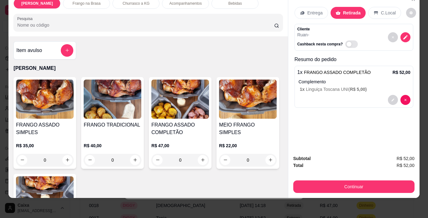 Image resolution: width=428 pixels, height=218 pixels. I want to click on p: R$ 40,00, so click(113, 146).